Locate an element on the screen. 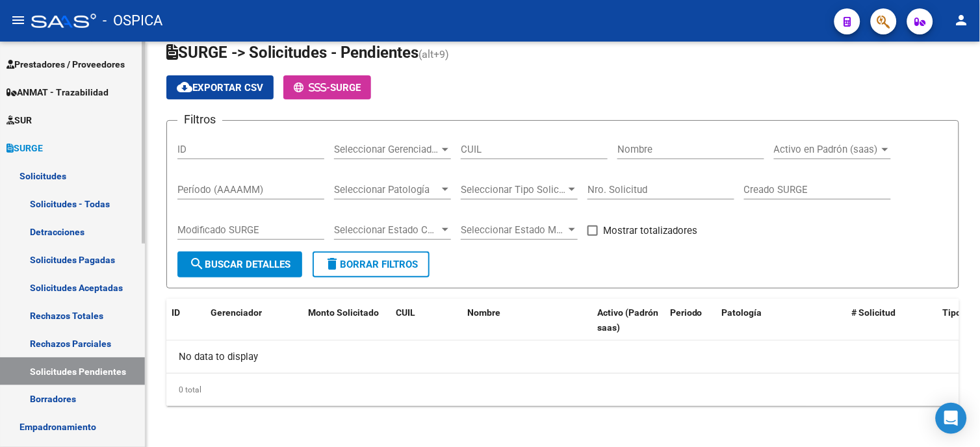 This screenshot has height=447, width=980. span: Exportar CSV is located at coordinates (220, 88).